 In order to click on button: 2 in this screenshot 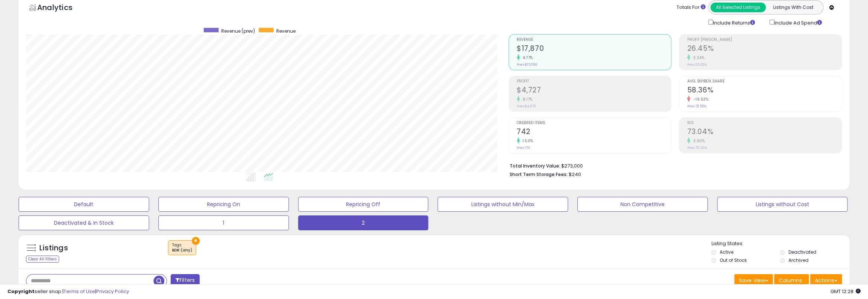, I will do `click(363, 223)`.